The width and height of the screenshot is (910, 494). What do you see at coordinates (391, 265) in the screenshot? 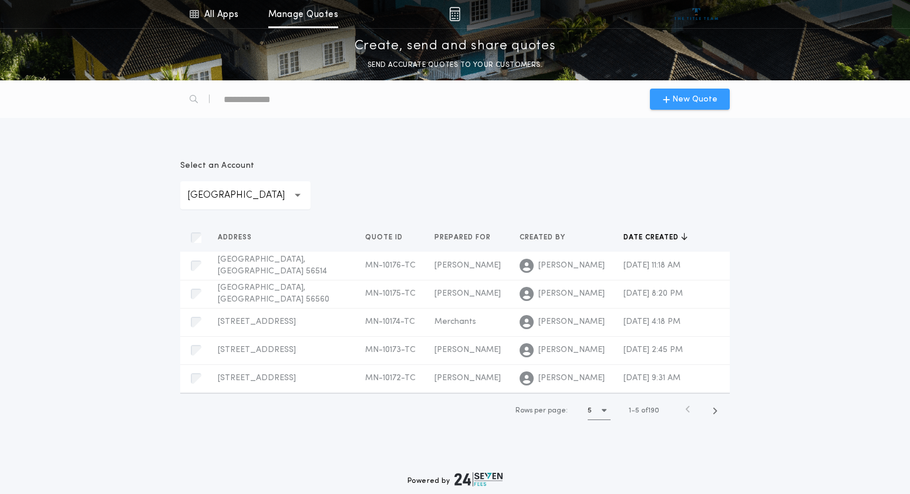
I see `span: MN-10176-TC` at bounding box center [391, 265].